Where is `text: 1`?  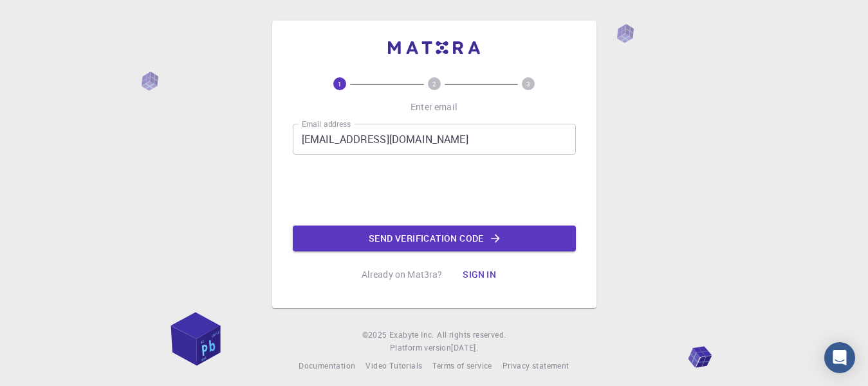
text: 1 is located at coordinates (340, 84).